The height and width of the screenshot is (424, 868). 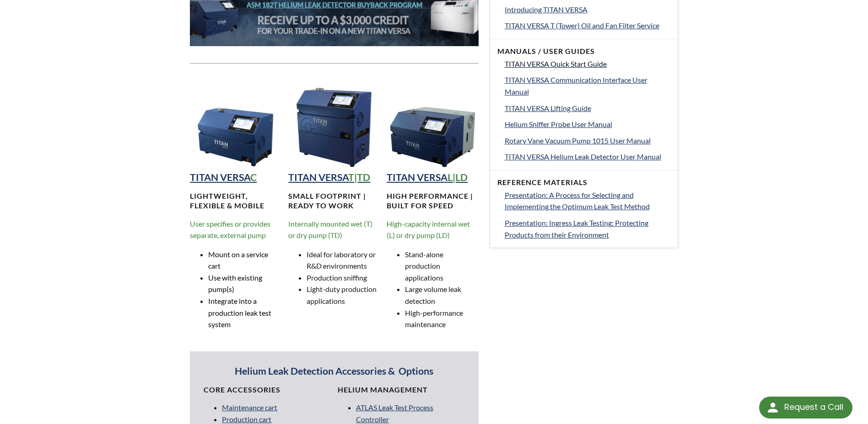 What do you see at coordinates (428, 230) in the screenshot?
I see `span: High-capacity internal wet (L) or dry pump (LD)` at bounding box center [428, 230].